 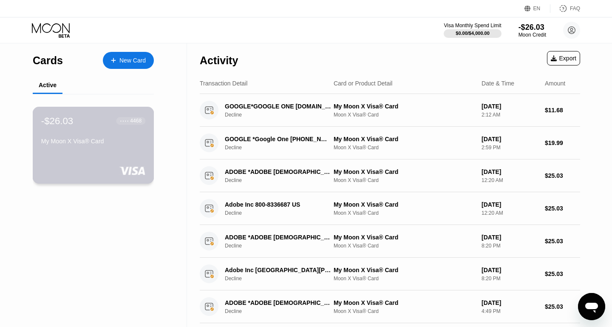 I want to click on div: EN, so click(x=537, y=8).